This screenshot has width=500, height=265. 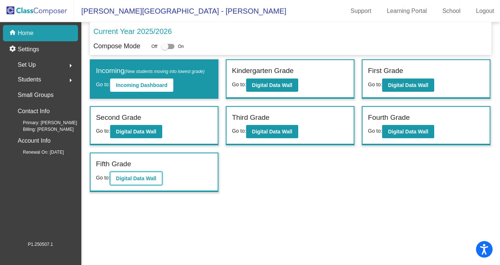 I want to click on p: Compose Mode, so click(x=117, y=46).